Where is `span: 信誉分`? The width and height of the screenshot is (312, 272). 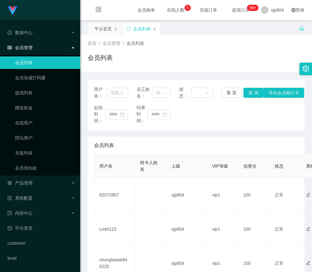 span: 信誉分 is located at coordinates (250, 166).